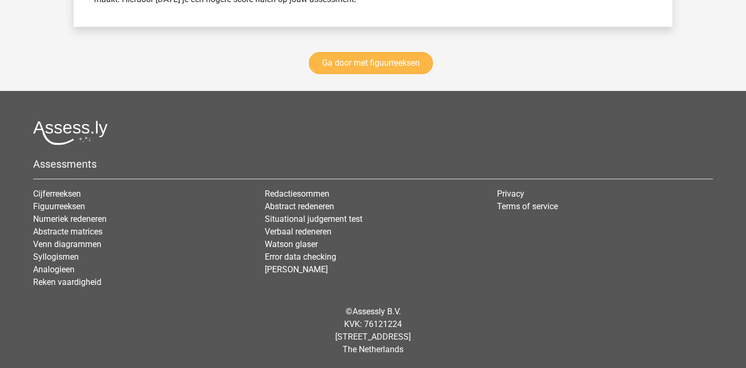 The width and height of the screenshot is (746, 368). I want to click on a: Numeriek redeneren, so click(70, 218).